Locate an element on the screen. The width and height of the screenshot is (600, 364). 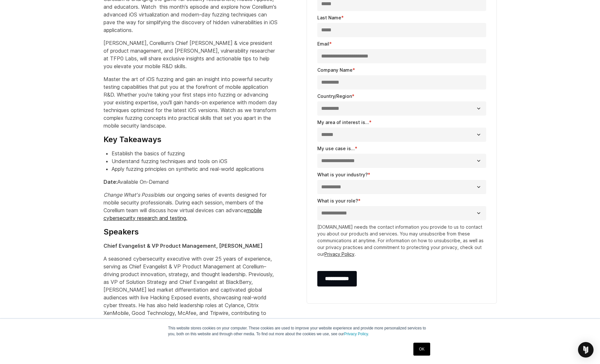
a: OK is located at coordinates (421, 349).